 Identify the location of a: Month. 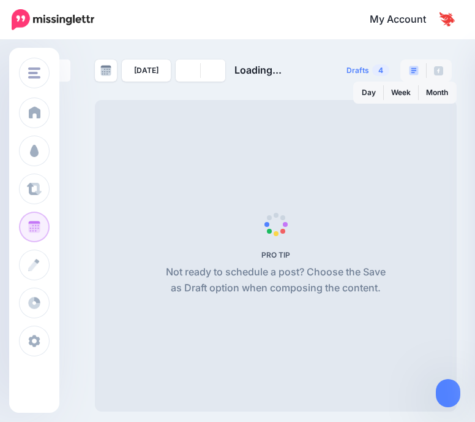
(437, 93).